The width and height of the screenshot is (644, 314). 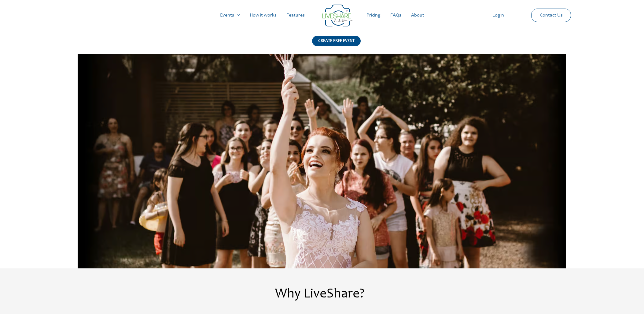 What do you see at coordinates (417, 15) in the screenshot?
I see `a: About` at bounding box center [417, 15].